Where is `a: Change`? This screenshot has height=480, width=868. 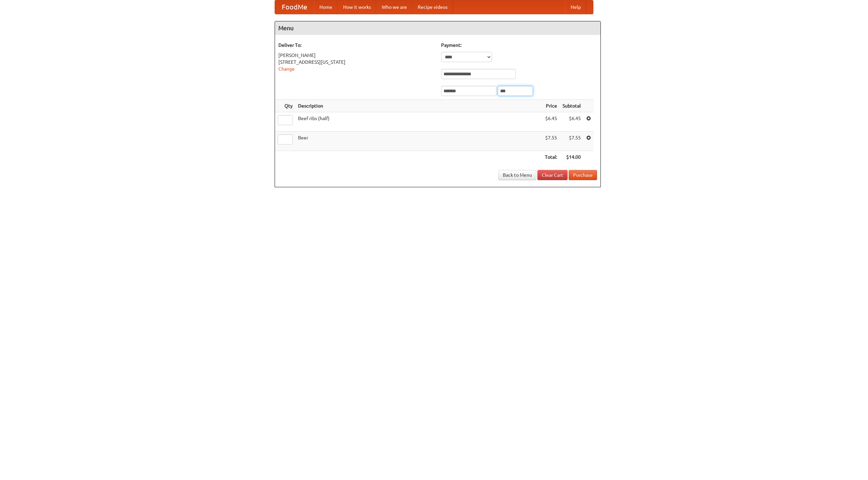 a: Change is located at coordinates (287, 69).